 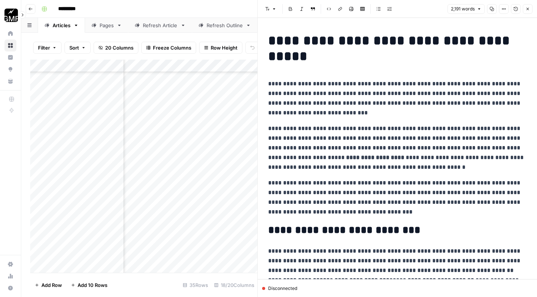 What do you see at coordinates (160, 25) in the screenshot?
I see `a: Refresh Article` at bounding box center [160, 25].